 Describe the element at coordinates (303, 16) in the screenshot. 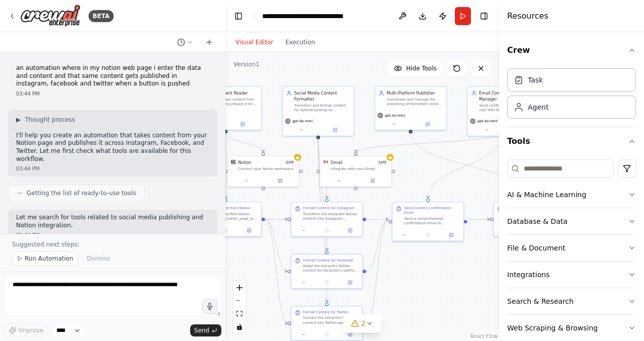

I see `nav: breadcrumb` at that location.